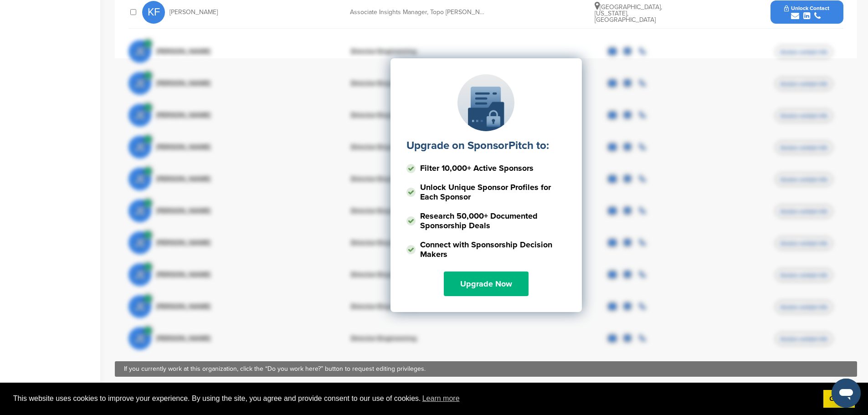 The height and width of the screenshot is (415, 868). I want to click on label: Upgrade on SponsorPitch to:, so click(478, 146).